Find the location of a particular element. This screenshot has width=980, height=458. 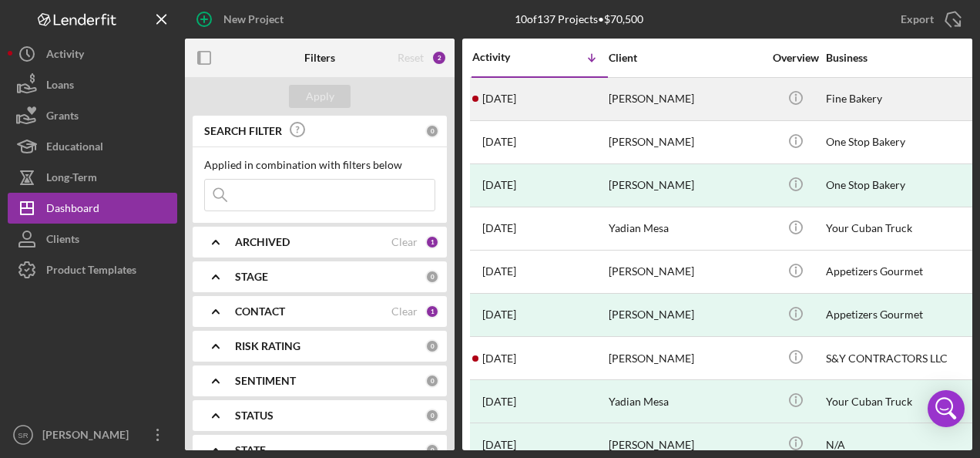

button: Activity is located at coordinates (92, 54).